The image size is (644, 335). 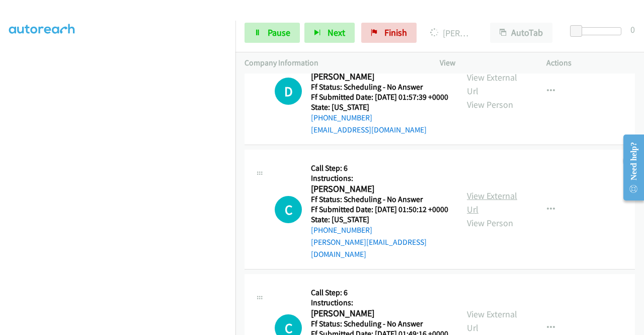 I want to click on h1: C, so click(x=288, y=209).